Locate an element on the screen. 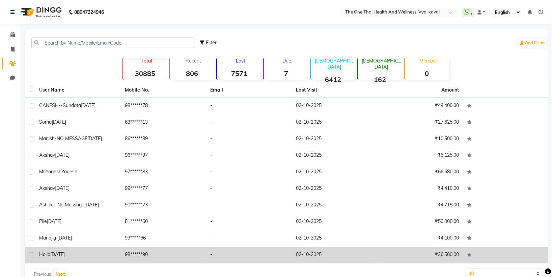 This screenshot has height=277, width=552. span: Holla is located at coordinates (45, 254).